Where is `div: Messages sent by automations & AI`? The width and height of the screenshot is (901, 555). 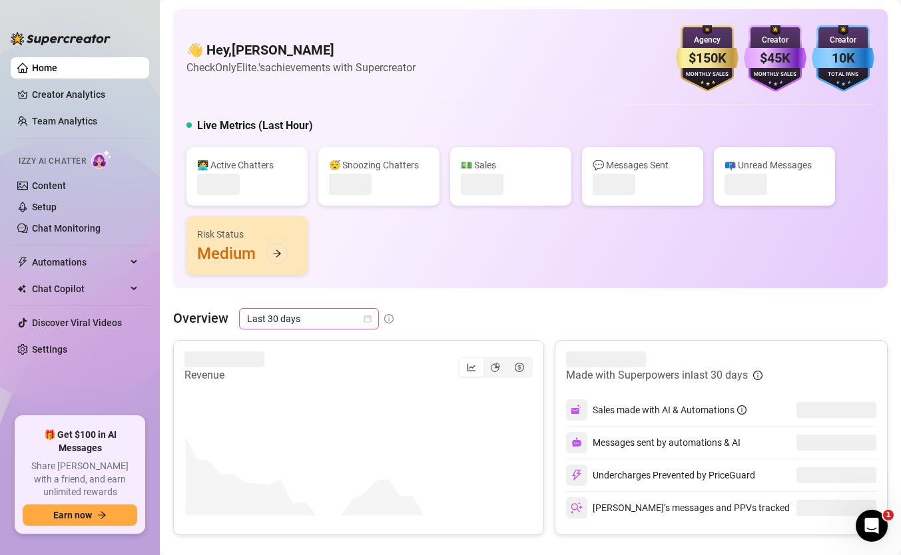 div: Messages sent by automations & AI is located at coordinates (653, 443).